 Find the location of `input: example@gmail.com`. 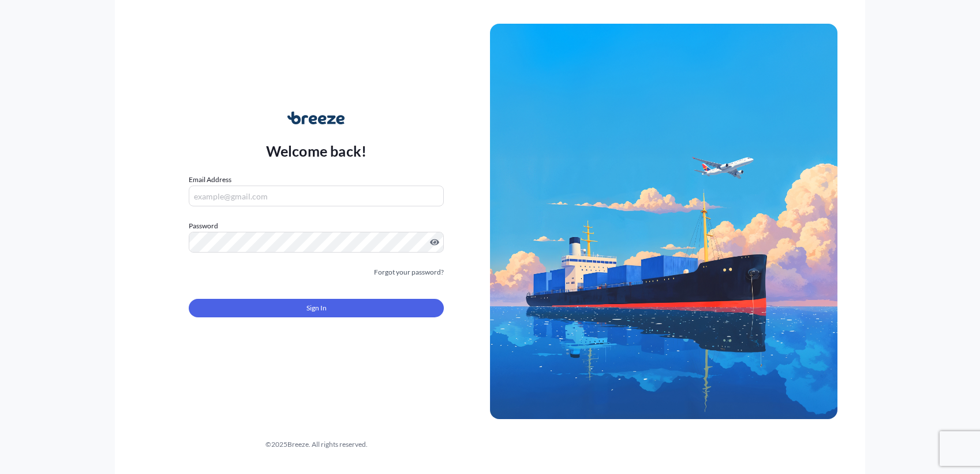

input: example@gmail.com is located at coordinates (317, 196).